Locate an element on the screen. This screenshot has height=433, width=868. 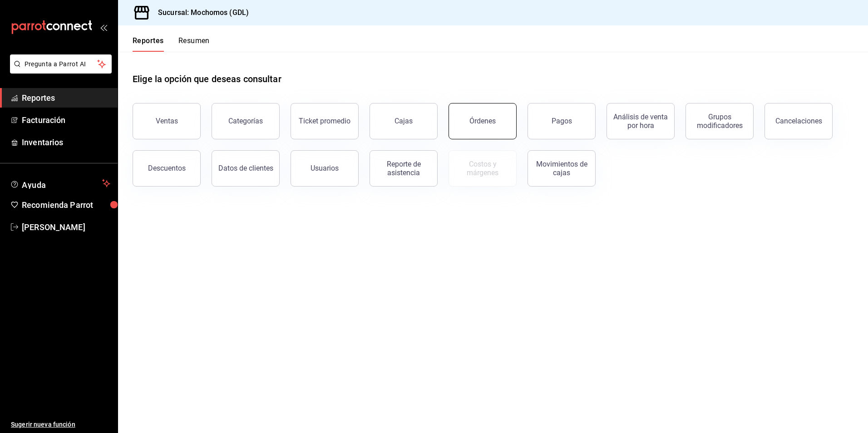
button: Categorías is located at coordinates (246, 121).